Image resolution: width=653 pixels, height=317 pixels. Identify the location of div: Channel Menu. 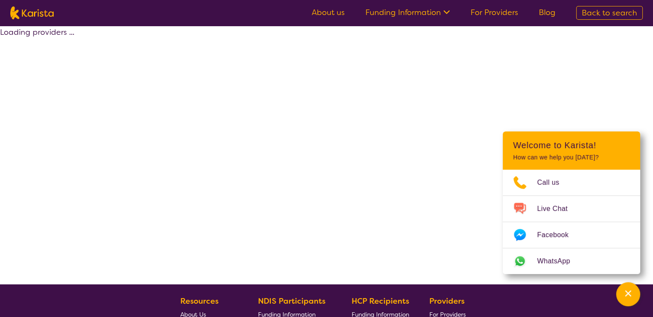
(571, 203).